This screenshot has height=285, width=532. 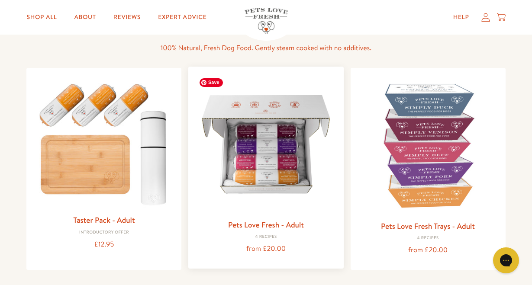 I want to click on img: Taster Pack - Adult, so click(x=104, y=143).